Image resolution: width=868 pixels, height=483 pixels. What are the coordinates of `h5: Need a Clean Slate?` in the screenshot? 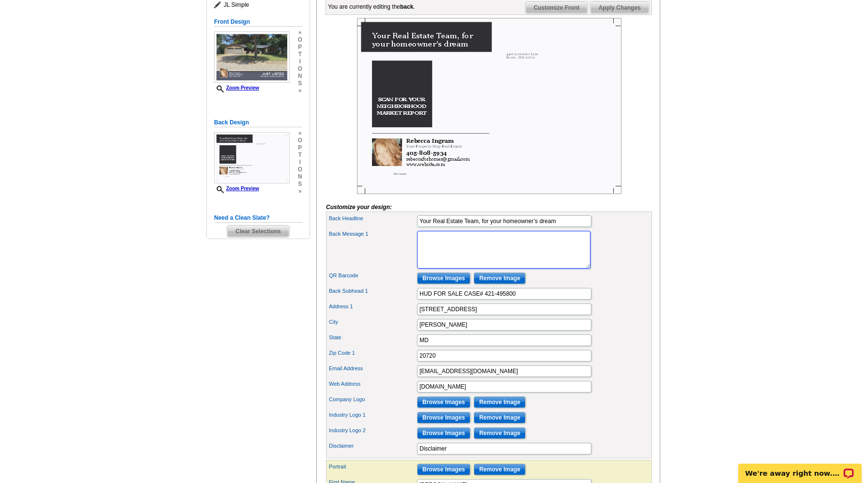 It's located at (258, 218).